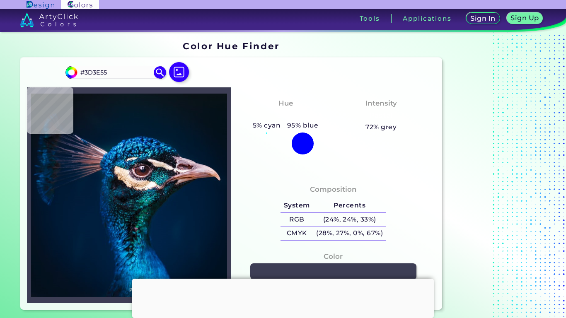 The height and width of the screenshot is (318, 566). I want to click on h5: CMYK, so click(297, 233).